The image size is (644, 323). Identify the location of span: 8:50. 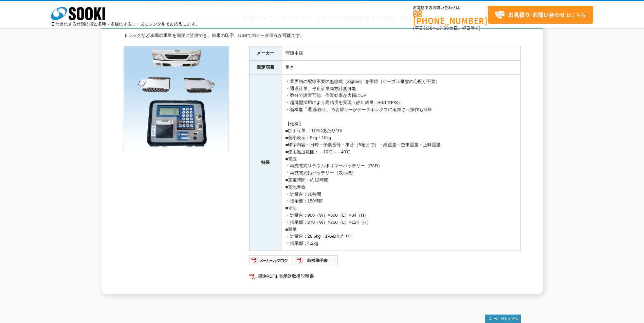
(428, 28).